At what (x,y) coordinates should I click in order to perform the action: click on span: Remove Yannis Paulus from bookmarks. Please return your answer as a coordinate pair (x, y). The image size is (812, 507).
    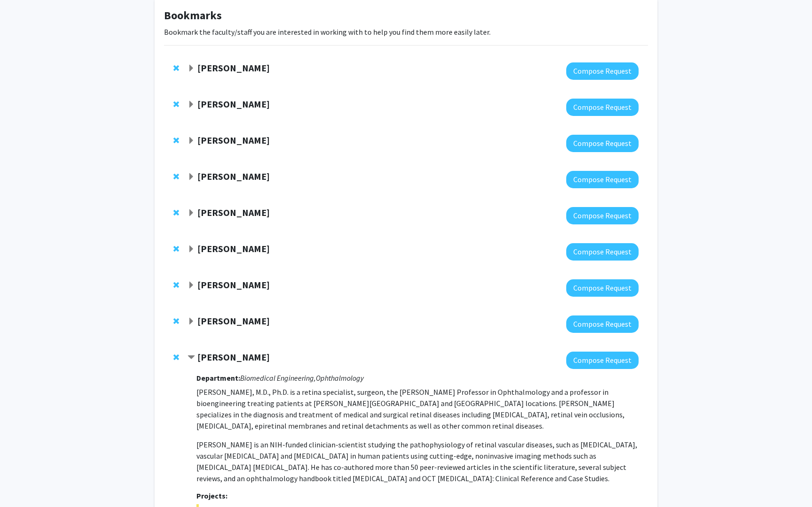
    Looking at the image, I should click on (176, 68).